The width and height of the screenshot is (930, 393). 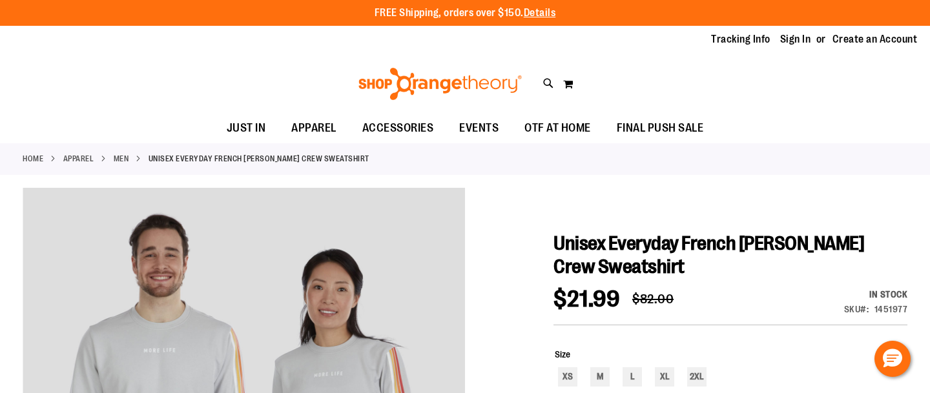 I want to click on a: EVENTS, so click(x=478, y=128).